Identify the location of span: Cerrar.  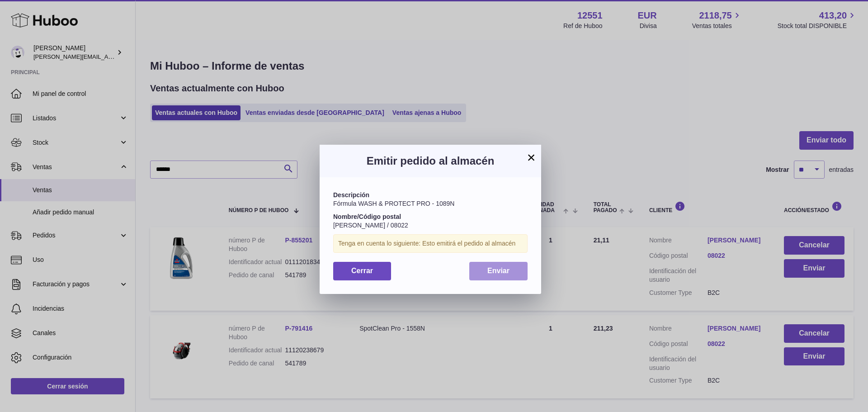
(362, 270).